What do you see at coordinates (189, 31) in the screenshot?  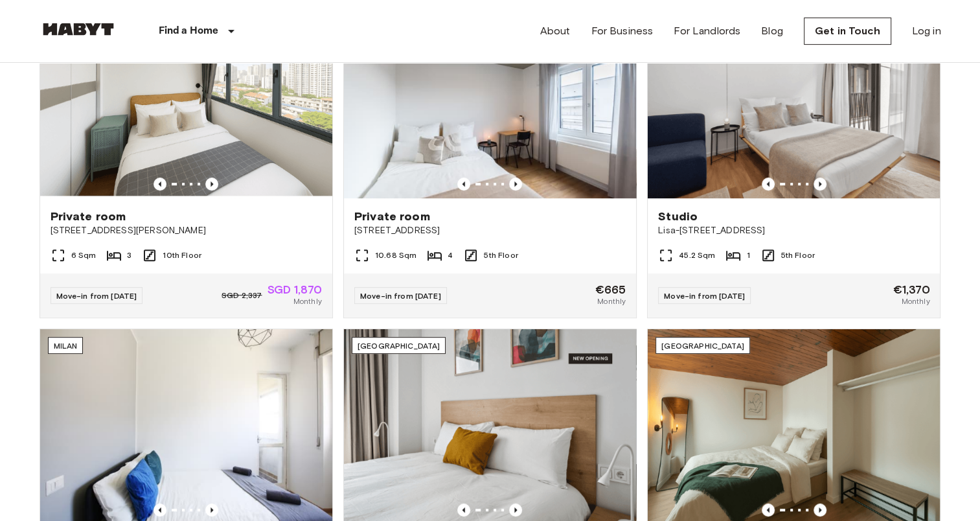 I see `p: Find a Home` at bounding box center [189, 31].